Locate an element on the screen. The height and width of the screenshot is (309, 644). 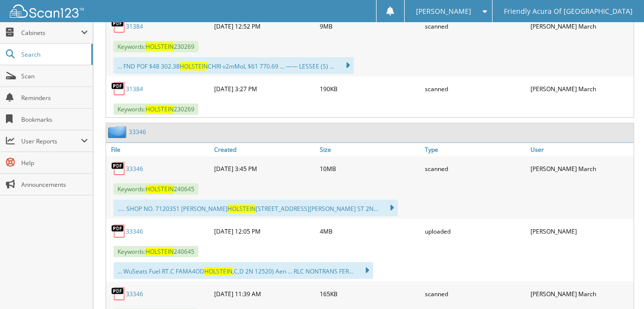
div: 190KB is located at coordinates (370, 89).